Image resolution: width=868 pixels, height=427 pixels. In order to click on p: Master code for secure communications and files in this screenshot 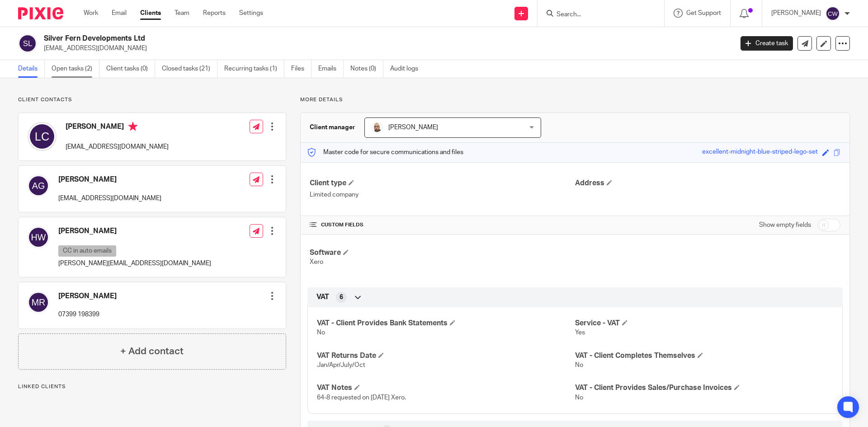, I will do `click(385, 153)`.